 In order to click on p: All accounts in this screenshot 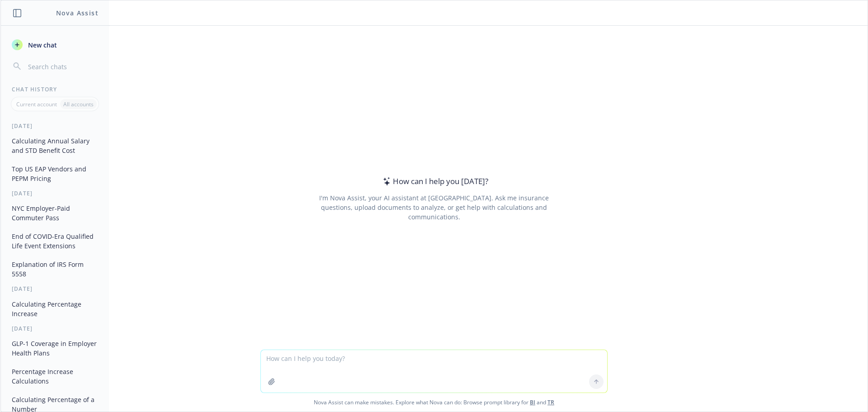, I will do `click(78, 104)`.